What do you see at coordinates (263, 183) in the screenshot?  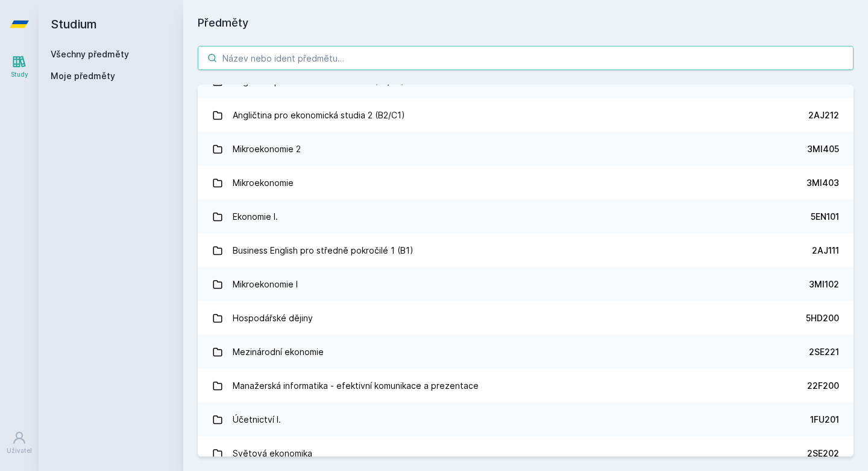 I see `div: Mikroekonomie` at bounding box center [263, 183].